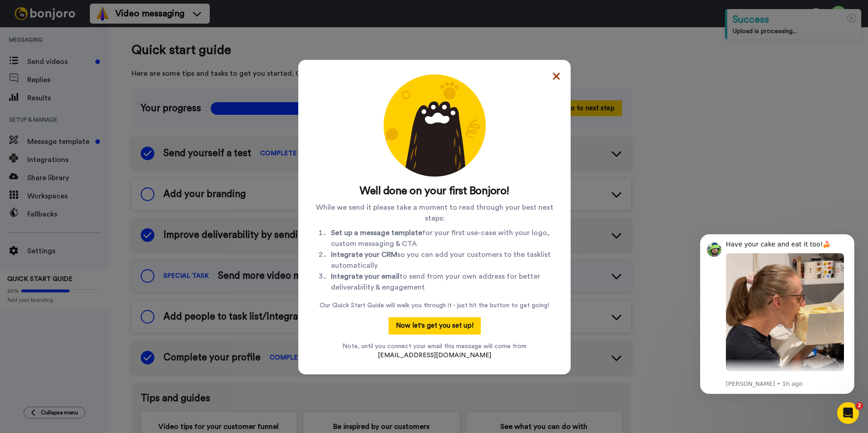 The image size is (868, 433). What do you see at coordinates (434, 191) in the screenshot?
I see `h2: Well done on your first Bonjoro!` at bounding box center [434, 191].